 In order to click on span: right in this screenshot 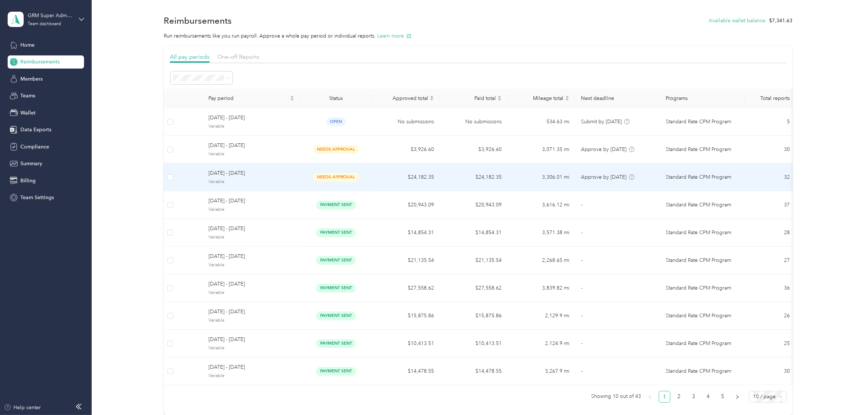, I will do `click(738, 397)`.